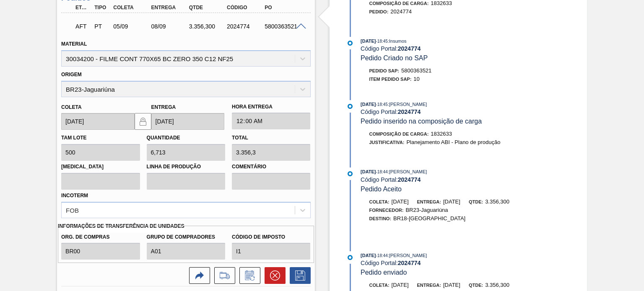 The width and height of the screenshot is (644, 291). What do you see at coordinates (74, 44) in the screenshot?
I see `label: Material` at bounding box center [74, 44].